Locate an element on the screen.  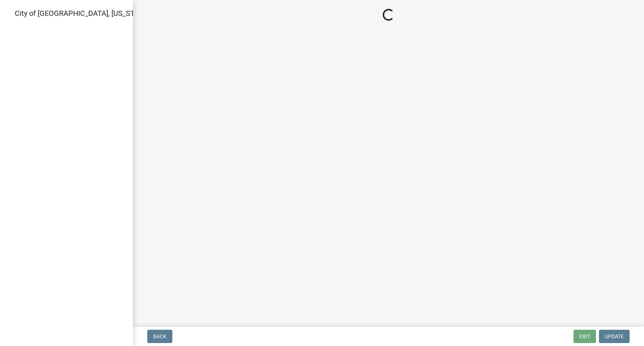
button: Update is located at coordinates (615, 336).